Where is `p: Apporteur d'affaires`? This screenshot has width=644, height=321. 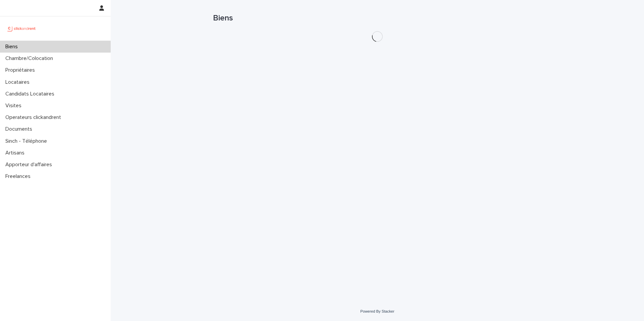 p: Apporteur d'affaires is located at coordinates (30, 165).